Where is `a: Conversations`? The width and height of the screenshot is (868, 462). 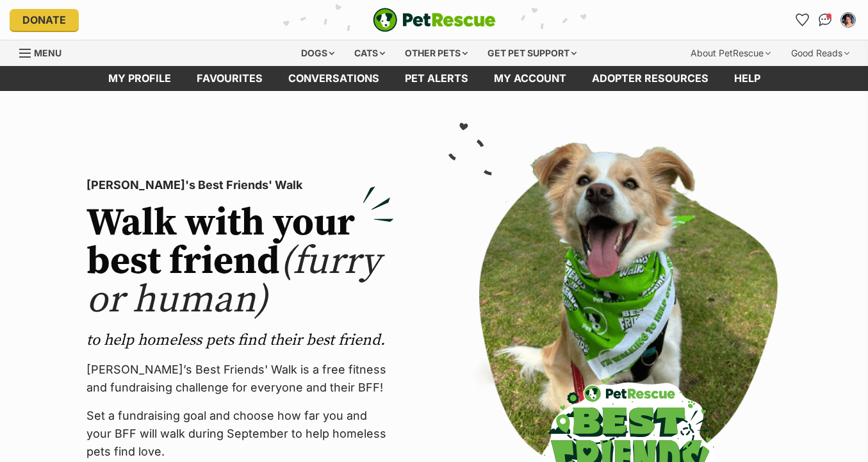 a: Conversations is located at coordinates (825, 20).